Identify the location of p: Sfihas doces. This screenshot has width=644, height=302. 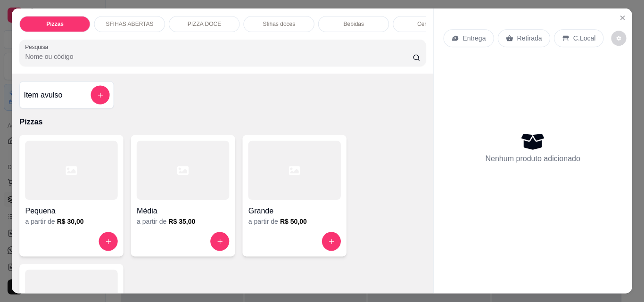
(279, 24).